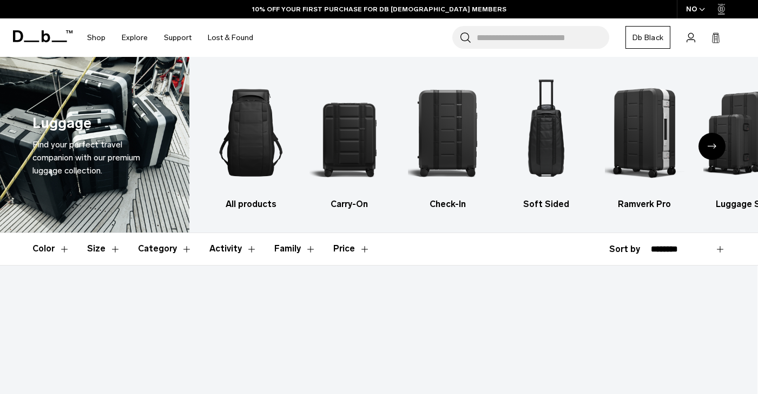 The image size is (758, 394). Describe the element at coordinates (251, 204) in the screenshot. I see `h3: All products` at that location.